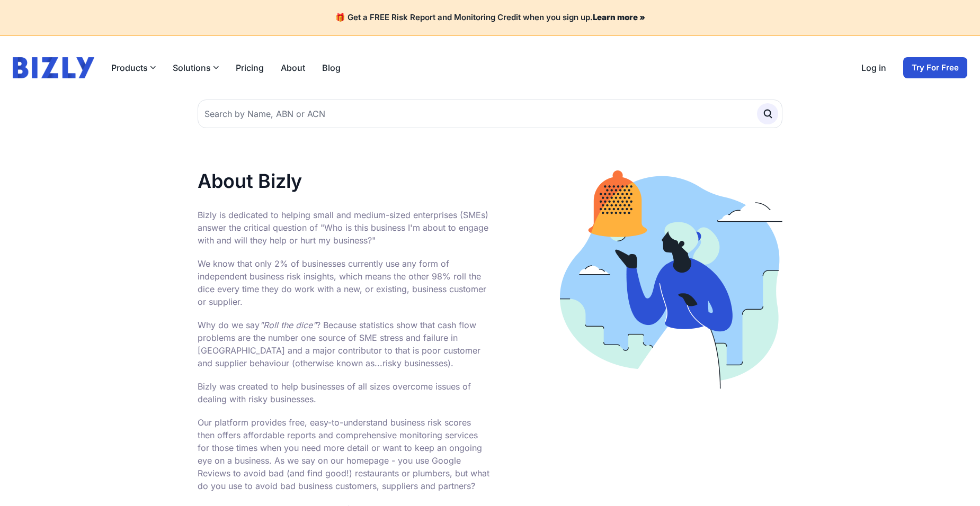 The width and height of the screenshot is (980, 506). Describe the element at coordinates (343, 454) in the screenshot. I see `p: Our platform provides free, easy-to-understand business risk scores then offers affordable report...` at that location.